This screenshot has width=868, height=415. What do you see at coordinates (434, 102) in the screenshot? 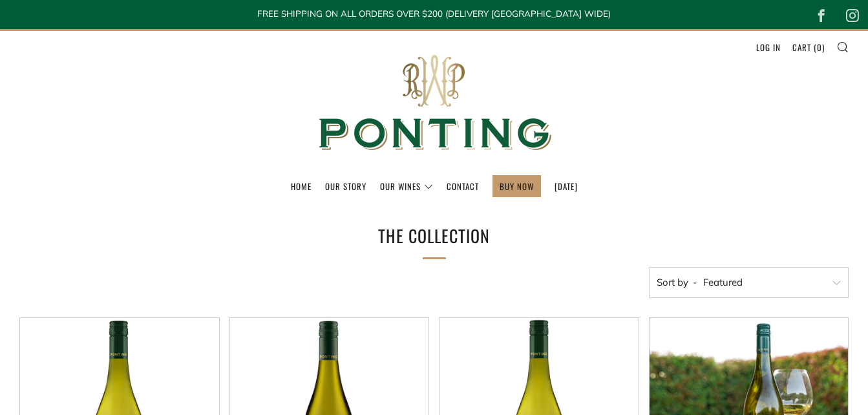
I see `img: Ponting Wines` at bounding box center [434, 102].